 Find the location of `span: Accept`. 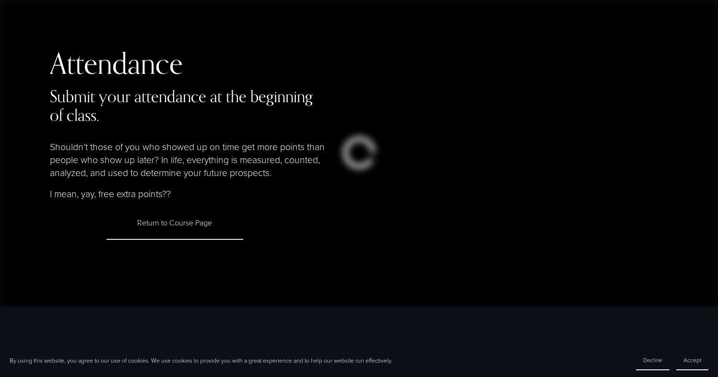

span: Accept is located at coordinates (692, 360).